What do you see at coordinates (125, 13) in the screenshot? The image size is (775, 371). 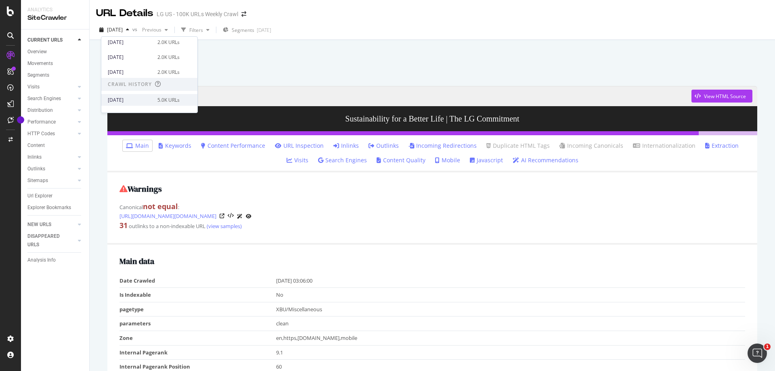 I see `div: URL Details` at bounding box center [125, 13].